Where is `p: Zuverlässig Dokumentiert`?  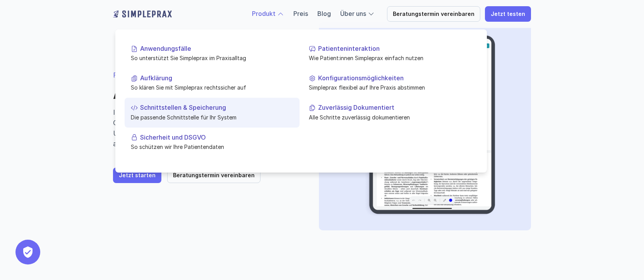 p: Zuverlässig Dokumentiert is located at coordinates (395, 108).